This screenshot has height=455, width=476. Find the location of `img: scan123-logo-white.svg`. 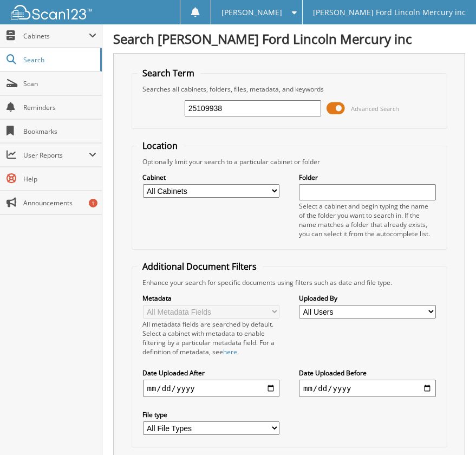

img: scan123-logo-white.svg is located at coordinates (51, 12).